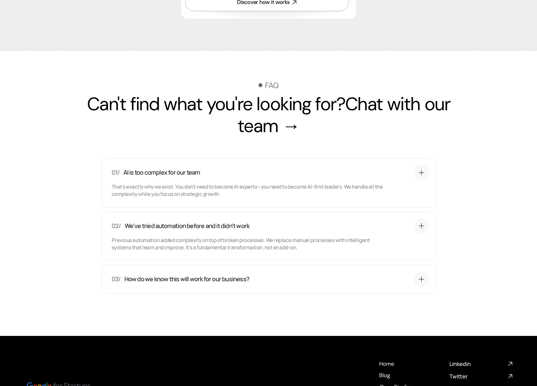  What do you see at coordinates (116, 279) in the screenshot?
I see `p: 03/` at bounding box center [116, 279].